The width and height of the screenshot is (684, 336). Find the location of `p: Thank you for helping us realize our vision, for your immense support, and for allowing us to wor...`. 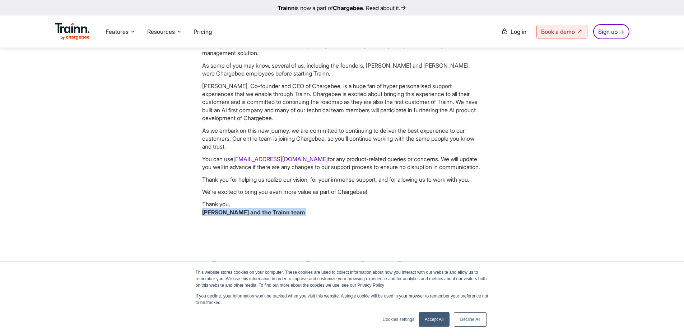

p: Thank you for helping us realize our vision, for your immense support, and for allowing us to wor... is located at coordinates (342, 179).